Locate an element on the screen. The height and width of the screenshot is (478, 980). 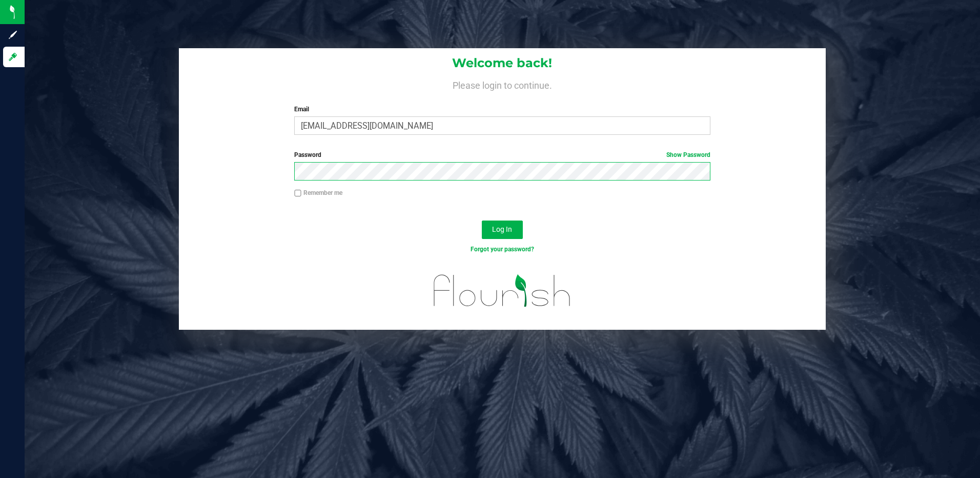
button: Log In is located at coordinates (502, 230).